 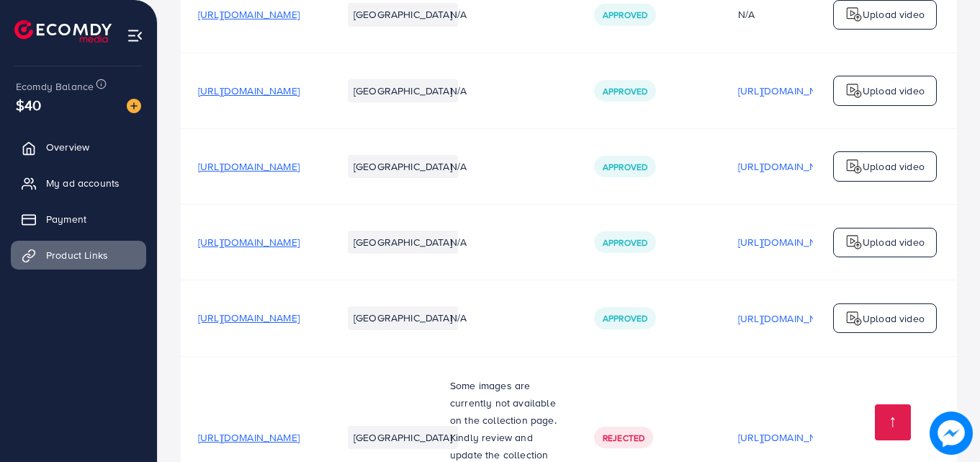 What do you see at coordinates (79, 219) in the screenshot?
I see `a: Payment` at bounding box center [79, 219].